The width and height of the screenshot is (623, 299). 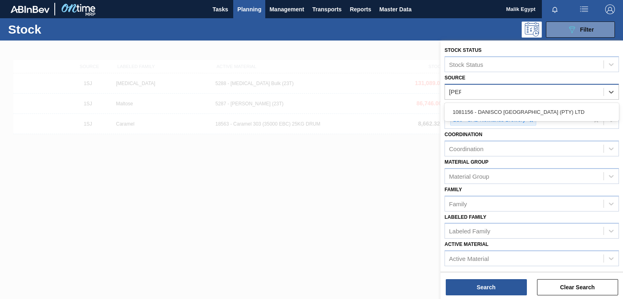 I want to click on label: Labeled Family, so click(x=465, y=217).